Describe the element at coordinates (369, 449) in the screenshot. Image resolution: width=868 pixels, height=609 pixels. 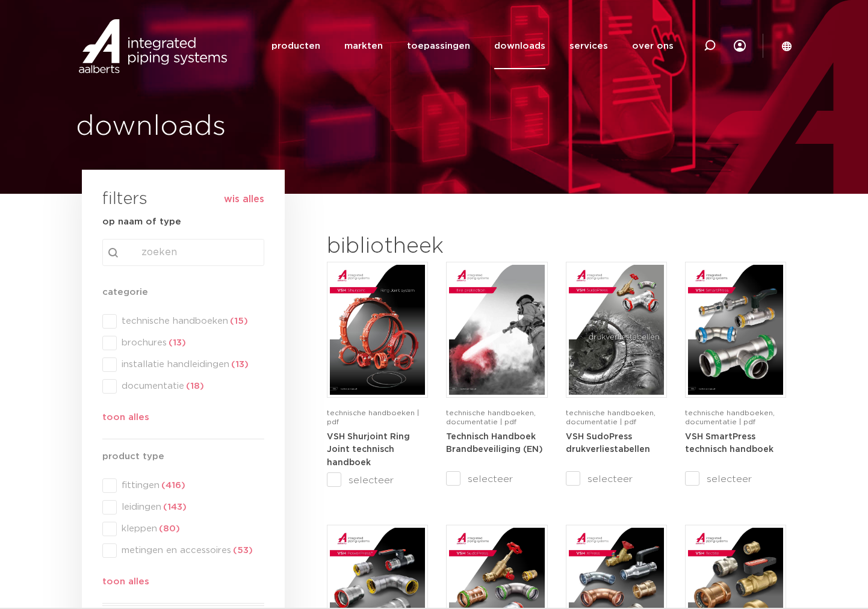
I see `strong: VSH Shurjoint Ring Joint technisch handboek` at that location.